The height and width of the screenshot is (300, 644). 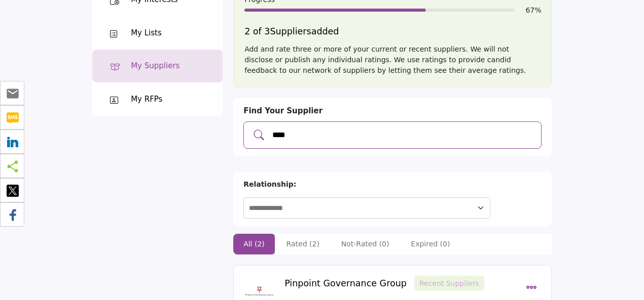 I want to click on li: All (2), so click(x=254, y=244).